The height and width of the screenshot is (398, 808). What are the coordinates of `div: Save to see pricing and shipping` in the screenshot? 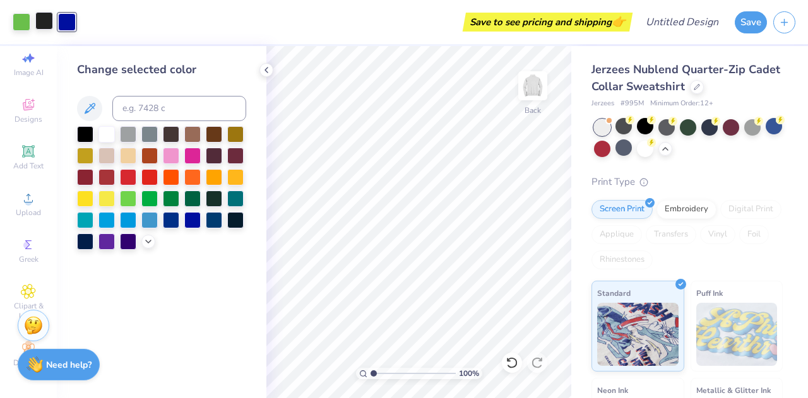 It's located at (547, 22).